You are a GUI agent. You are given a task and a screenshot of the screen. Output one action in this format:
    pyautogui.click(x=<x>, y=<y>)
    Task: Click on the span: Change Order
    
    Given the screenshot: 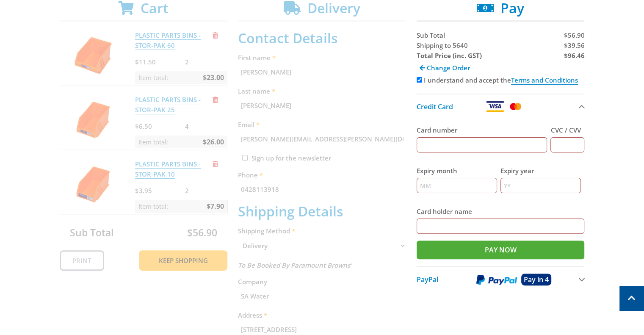 What is the action you would take?
    pyautogui.click(x=448, y=68)
    